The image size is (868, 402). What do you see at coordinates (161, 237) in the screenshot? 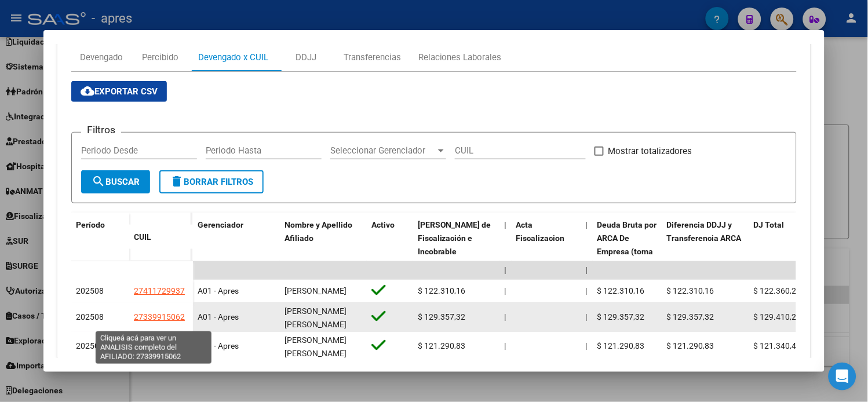
I see `datatable-header-cell: CUIL` at bounding box center [161, 237].